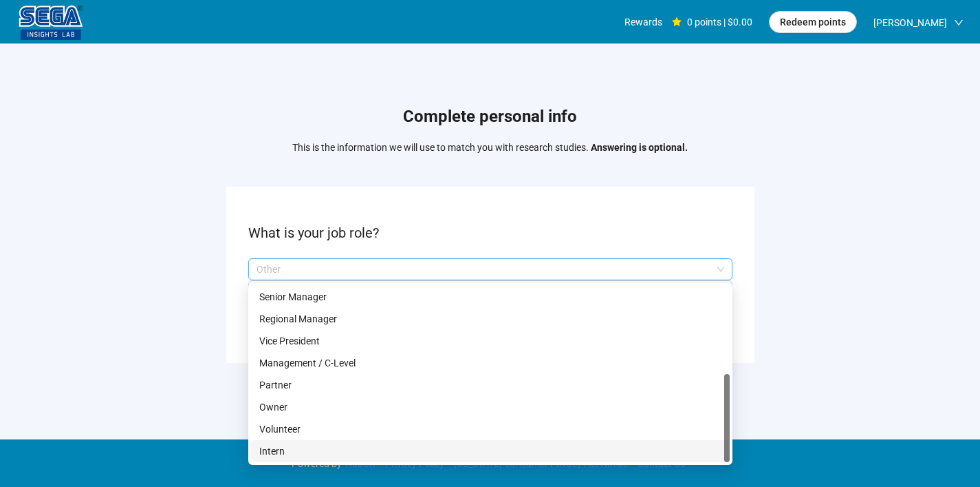 The image size is (980, 487). What do you see at coordinates (813, 22) in the screenshot?
I see `span: Redeem points` at bounding box center [813, 22].